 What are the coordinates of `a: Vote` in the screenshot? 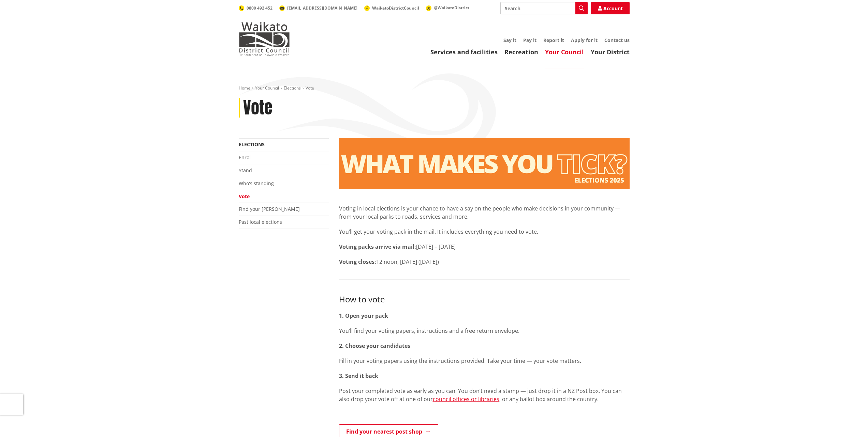 It's located at (245, 196).